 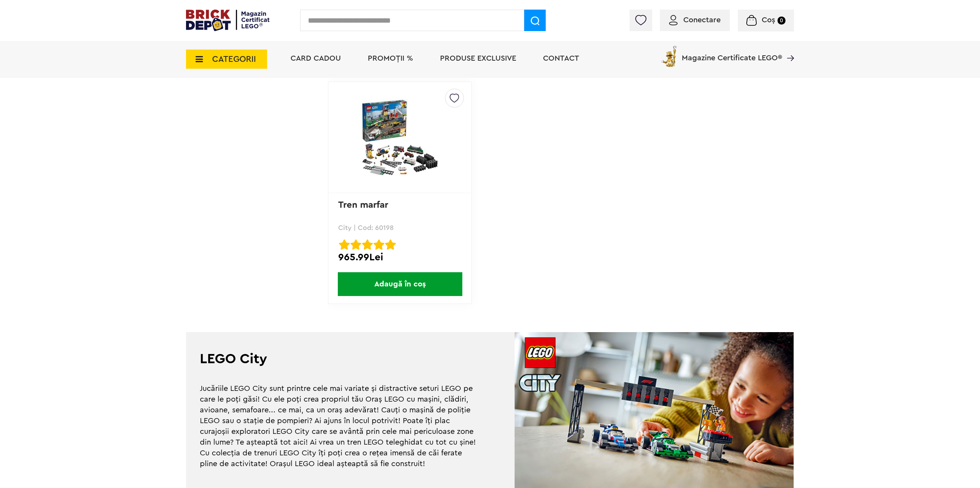 I want to click on a: Adaugă în coș, so click(x=400, y=284).